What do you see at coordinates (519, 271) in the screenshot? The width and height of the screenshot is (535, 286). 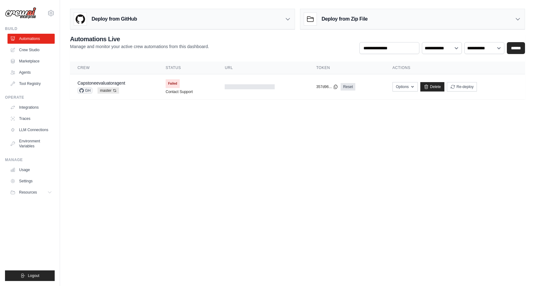 I see `div: Chat Widget` at bounding box center [519, 271].